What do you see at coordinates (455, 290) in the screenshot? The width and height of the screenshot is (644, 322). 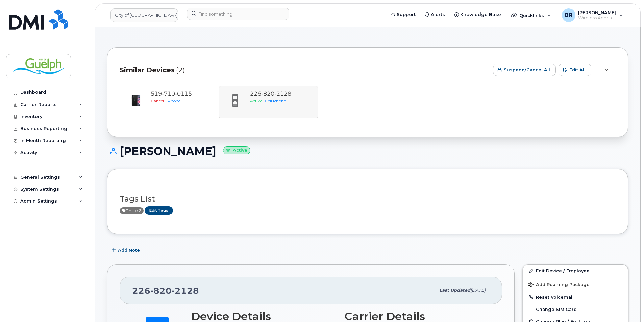 I see `span: Last updated` at bounding box center [455, 290].